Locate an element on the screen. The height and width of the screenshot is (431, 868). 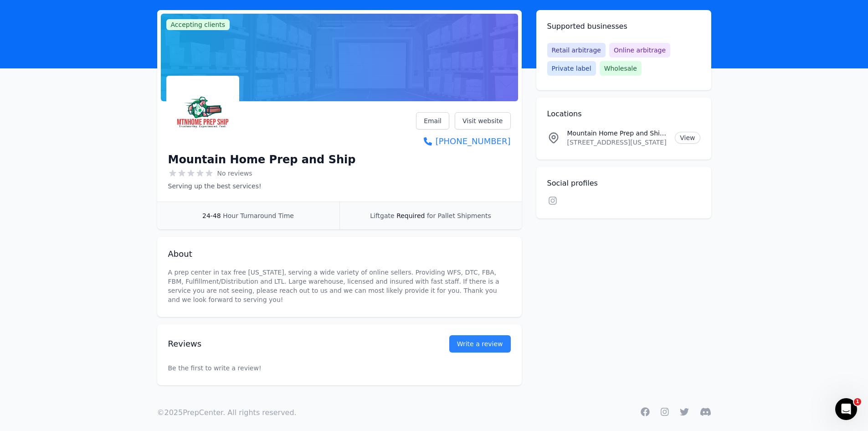
a: Visit website is located at coordinates (483, 120).